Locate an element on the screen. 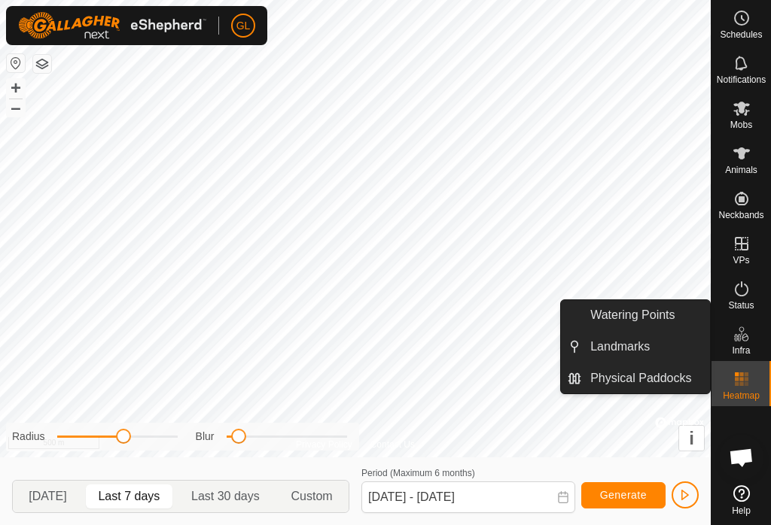 This screenshot has height=525, width=771. span: Last 7 days is located at coordinates (129, 497).